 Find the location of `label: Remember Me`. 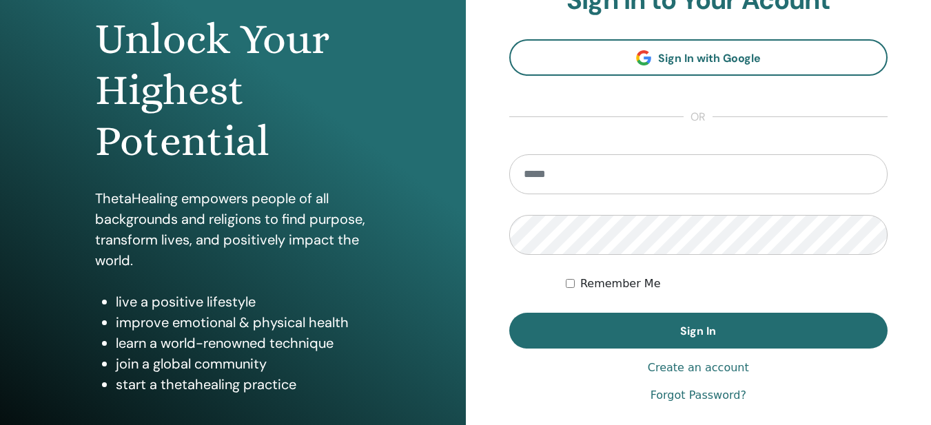

label: Remember Me is located at coordinates (620, 284).